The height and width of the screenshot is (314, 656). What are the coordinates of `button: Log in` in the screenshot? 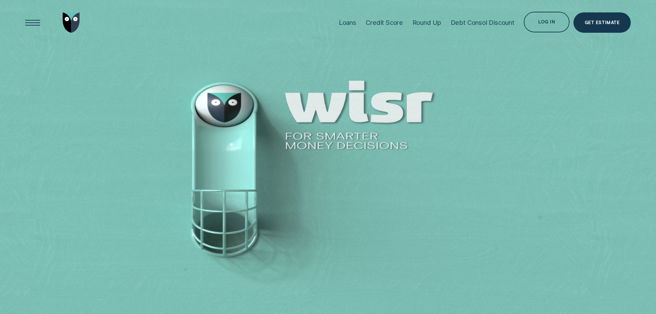 It's located at (547, 22).